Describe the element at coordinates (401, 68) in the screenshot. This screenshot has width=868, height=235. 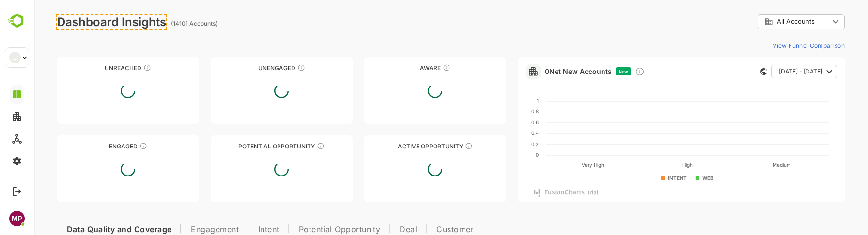
I see `div: Aware` at that location.